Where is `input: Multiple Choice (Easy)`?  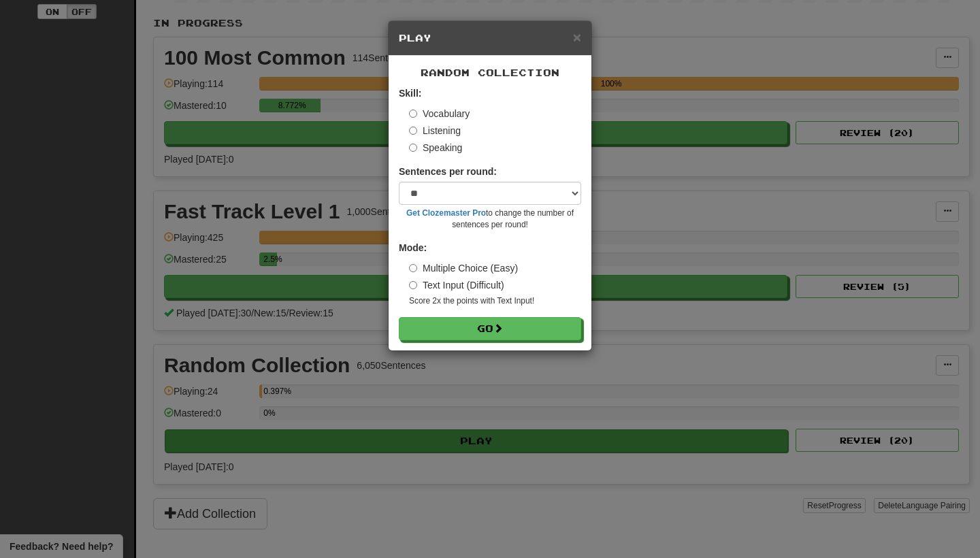
input: Multiple Choice (Easy) is located at coordinates (413, 268).